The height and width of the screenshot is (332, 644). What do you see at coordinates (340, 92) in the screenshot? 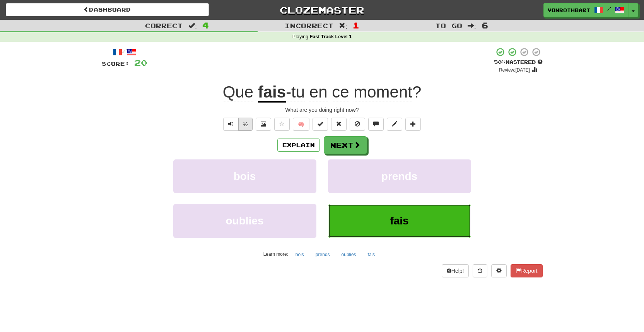
I see `span: ce` at bounding box center [340, 92].